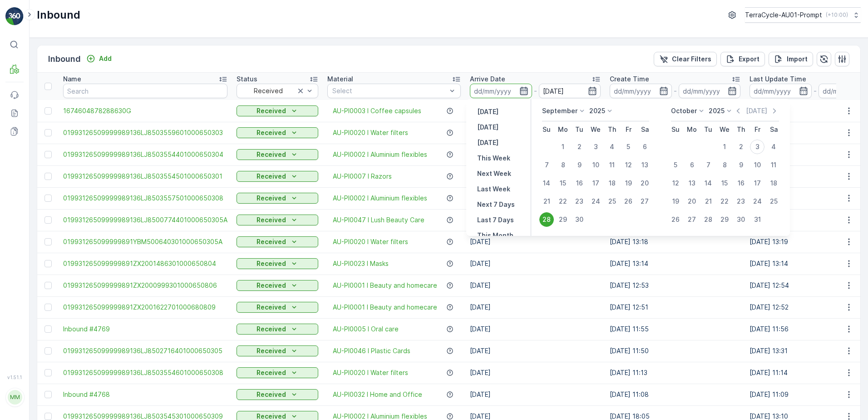 The width and height of the screenshot is (868, 420). I want to click on div: 22, so click(725, 201).